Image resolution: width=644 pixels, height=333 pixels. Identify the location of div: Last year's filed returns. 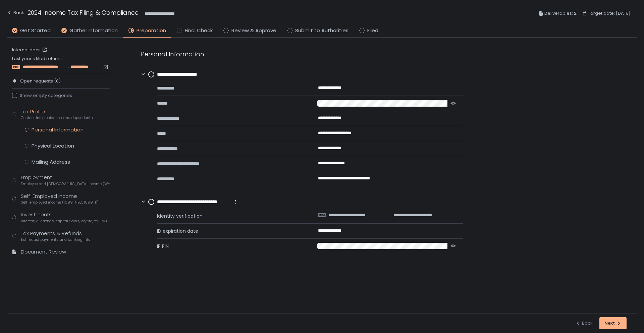
(60, 63).